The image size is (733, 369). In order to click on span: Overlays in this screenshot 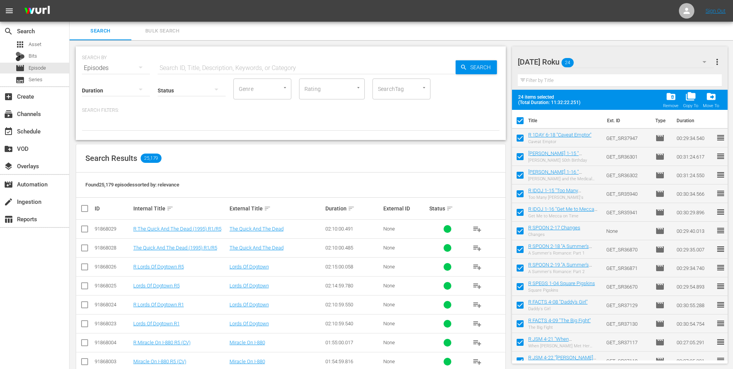, I will do `click(9, 166)`.